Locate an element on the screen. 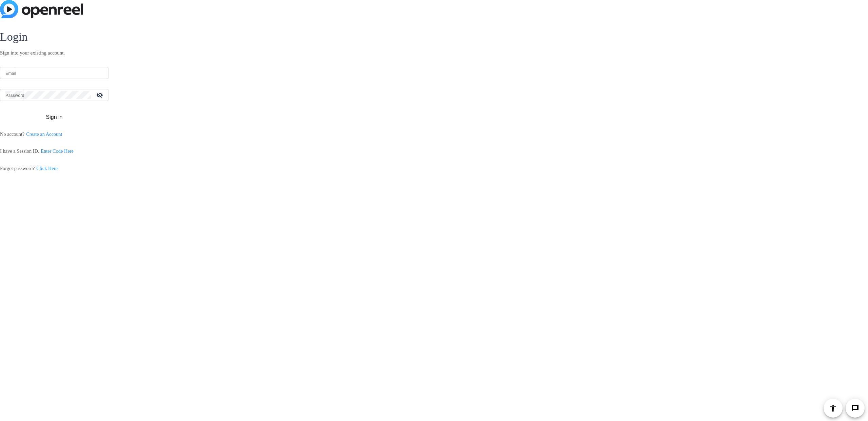 Image resolution: width=868 pixels, height=421 pixels. input: Enter Email Address is located at coordinates (54, 73).